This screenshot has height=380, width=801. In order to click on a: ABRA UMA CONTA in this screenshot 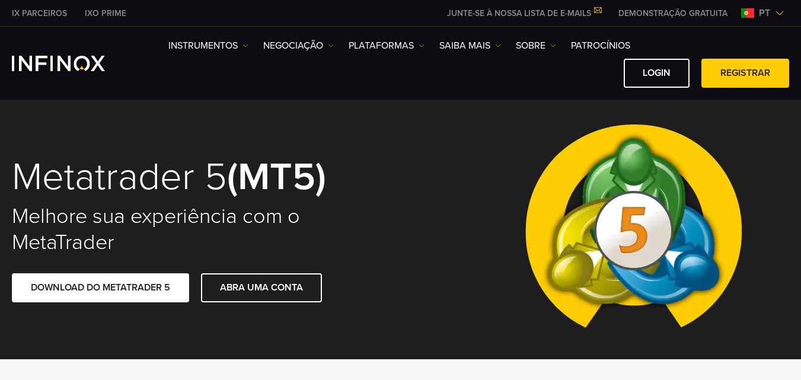, I will do `click(262, 288)`.